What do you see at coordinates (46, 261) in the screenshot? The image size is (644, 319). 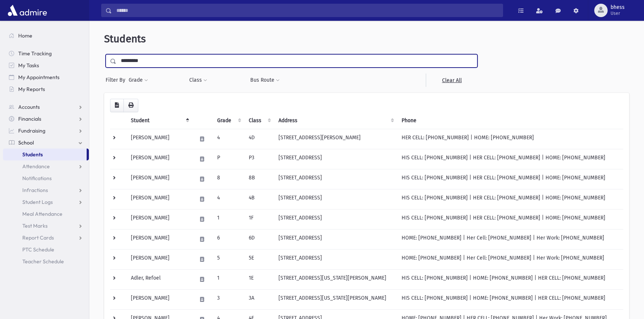 I see `a: Teacher Schedule` at bounding box center [46, 261].